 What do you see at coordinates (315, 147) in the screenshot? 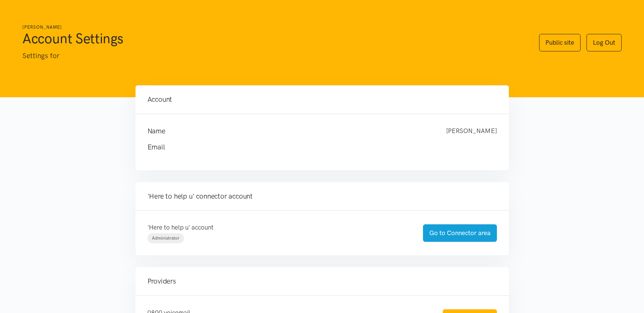
I see `h4: Email` at bounding box center [315, 147].